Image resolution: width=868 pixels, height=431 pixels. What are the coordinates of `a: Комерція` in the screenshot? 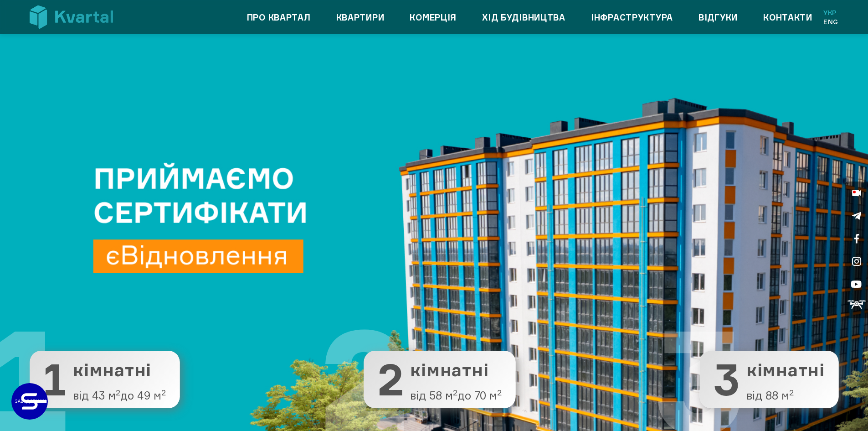 It's located at (433, 17).